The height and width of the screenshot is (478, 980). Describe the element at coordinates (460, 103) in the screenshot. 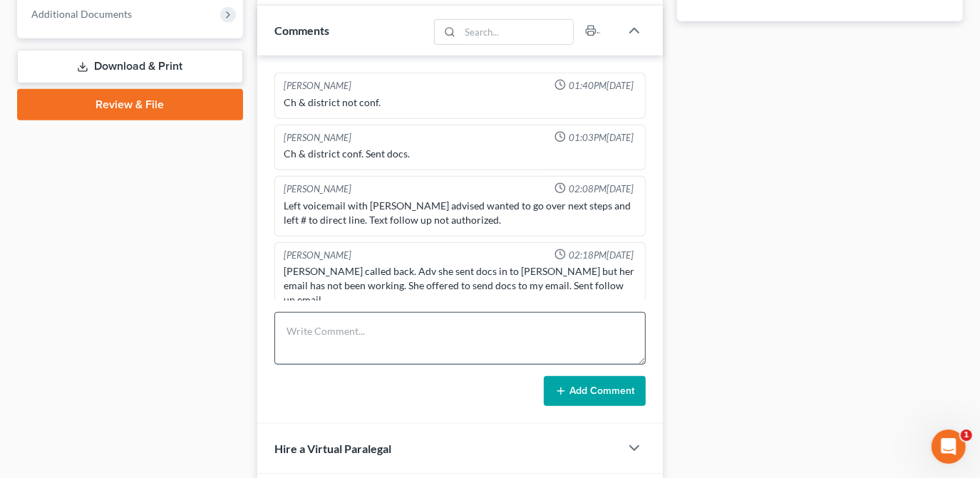

I see `div: Ch & district not conf.` at that location.